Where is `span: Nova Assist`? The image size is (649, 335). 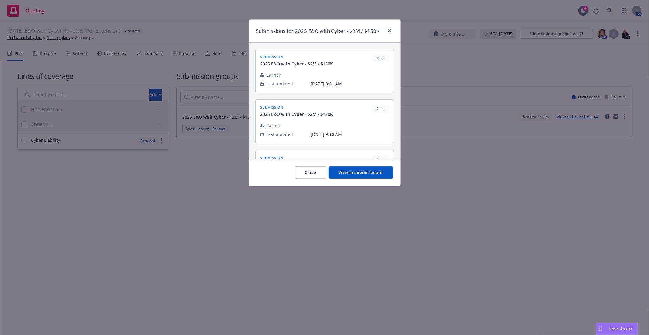
span: Nova Assist is located at coordinates (621, 329).